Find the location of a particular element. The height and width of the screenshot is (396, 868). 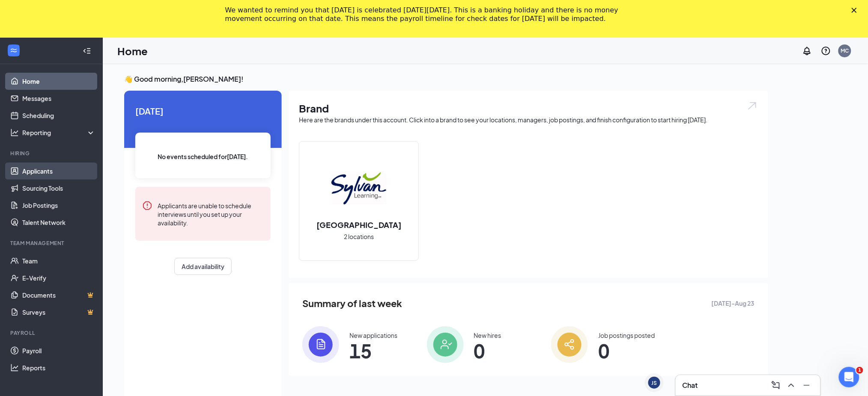

a: Messages is located at coordinates (58, 99).